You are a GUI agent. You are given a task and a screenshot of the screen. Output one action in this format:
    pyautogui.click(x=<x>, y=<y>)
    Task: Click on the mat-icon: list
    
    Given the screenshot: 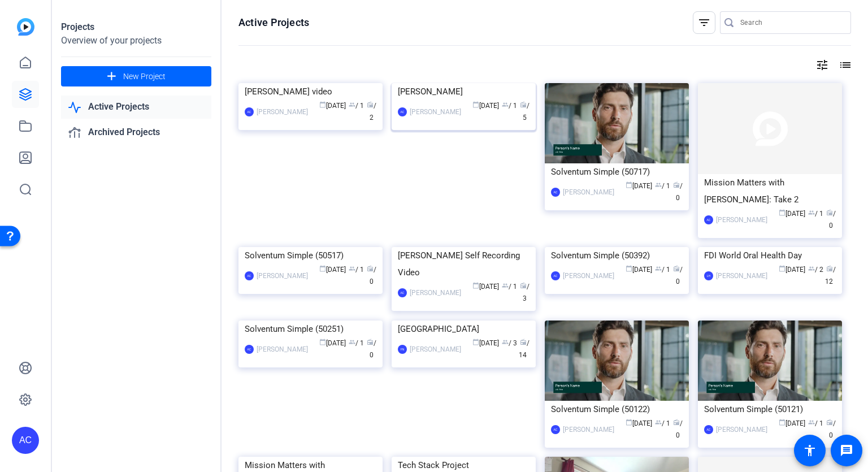 What is the action you would take?
    pyautogui.click(x=844, y=65)
    